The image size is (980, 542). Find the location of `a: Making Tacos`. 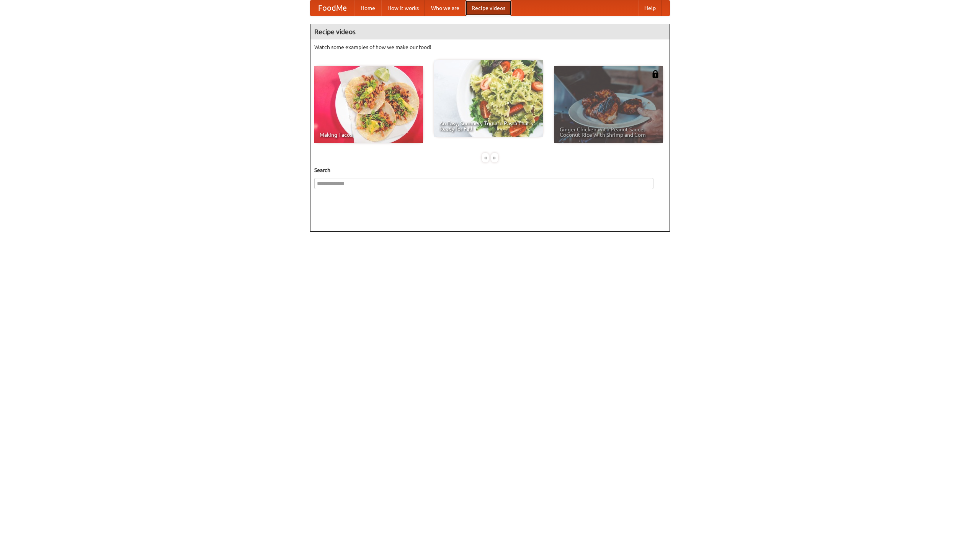

a: Making Tacos is located at coordinates (369, 105).